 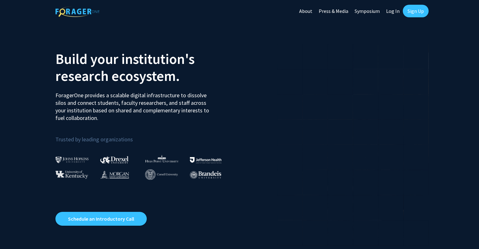 What do you see at coordinates (115, 174) in the screenshot?
I see `img: Morgan State University` at bounding box center [115, 174].